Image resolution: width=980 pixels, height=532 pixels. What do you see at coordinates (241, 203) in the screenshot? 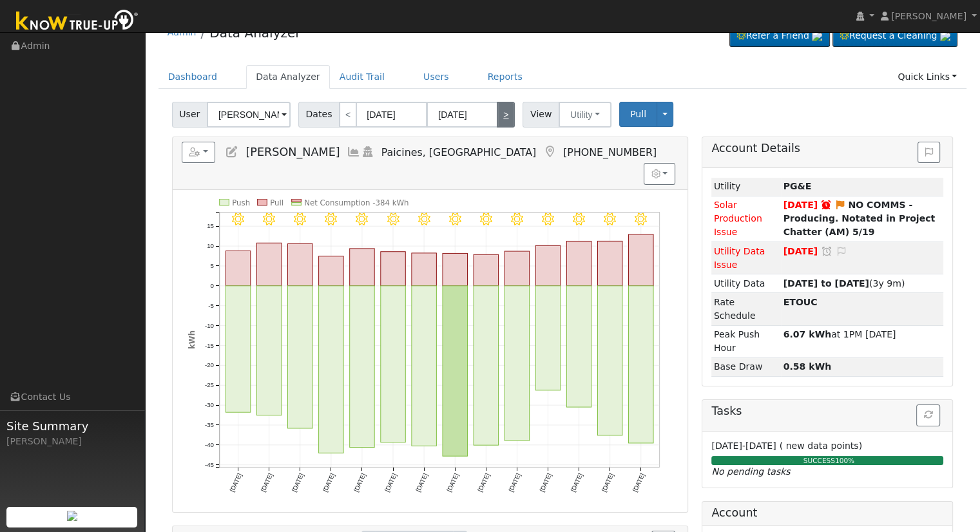
I see `text: Push` at bounding box center [241, 203].